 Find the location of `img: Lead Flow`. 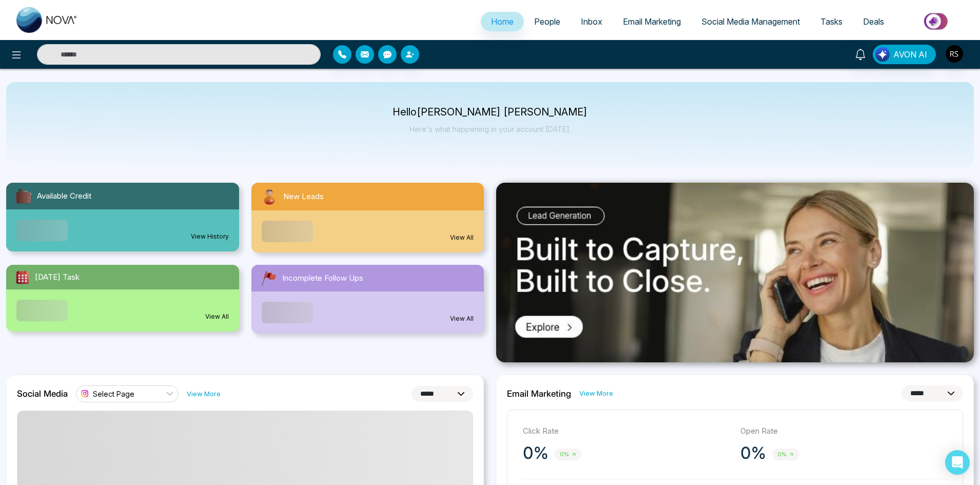

img: Lead Flow is located at coordinates (882, 54).